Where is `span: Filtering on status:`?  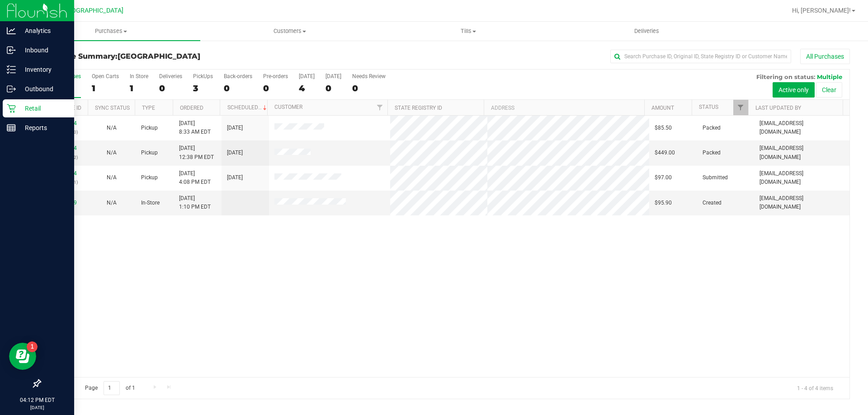
span: Filtering on status: is located at coordinates (786, 77).